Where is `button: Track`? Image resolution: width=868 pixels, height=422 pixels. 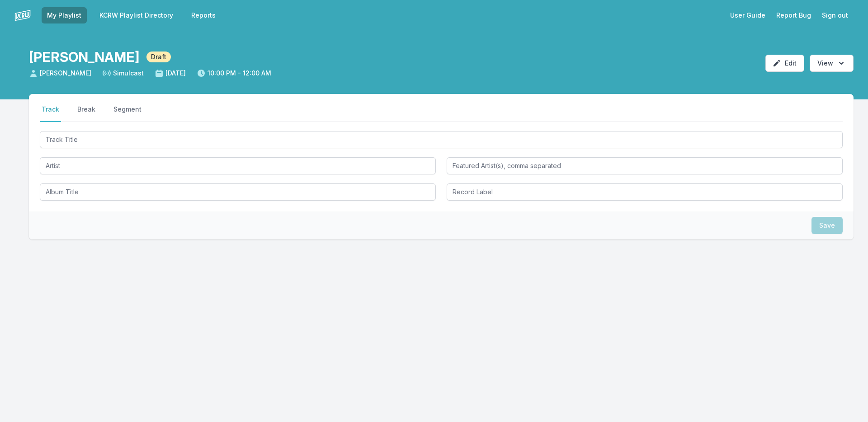 button: Track is located at coordinates (50, 113).